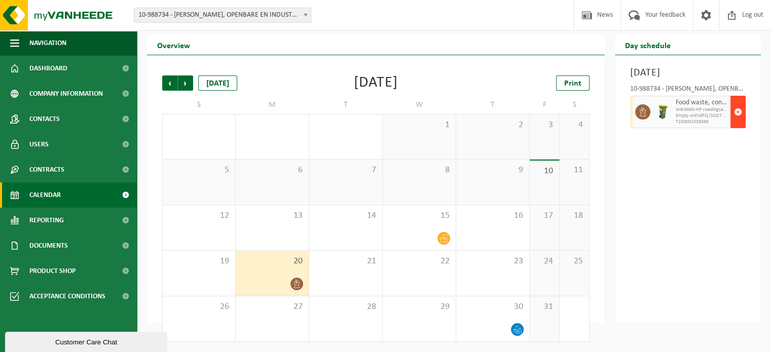 The image size is (771, 352). I want to click on div: Customer Care Chat, so click(81, 12).